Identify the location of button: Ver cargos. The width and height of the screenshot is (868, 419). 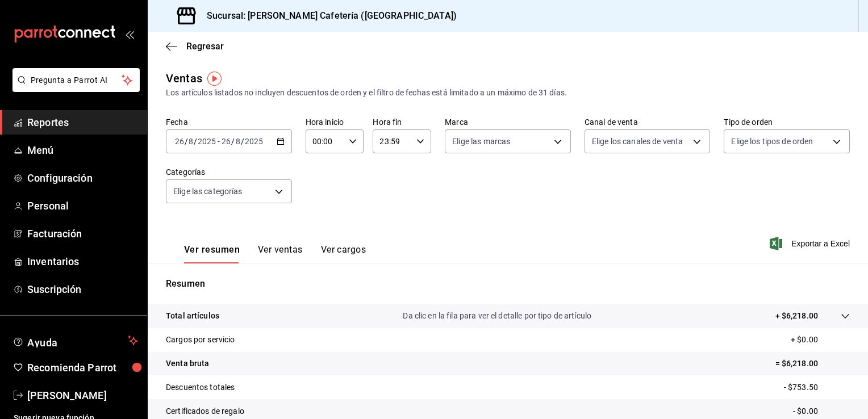
(344, 254).